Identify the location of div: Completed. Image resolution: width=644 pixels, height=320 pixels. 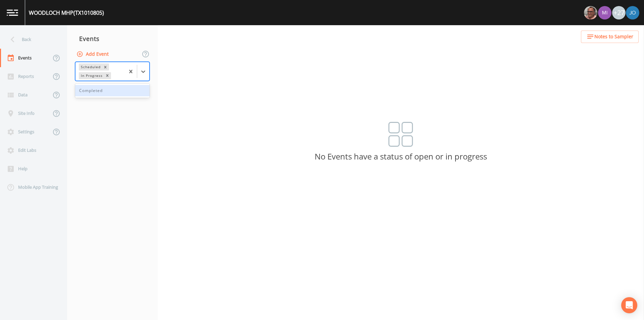
(112, 90).